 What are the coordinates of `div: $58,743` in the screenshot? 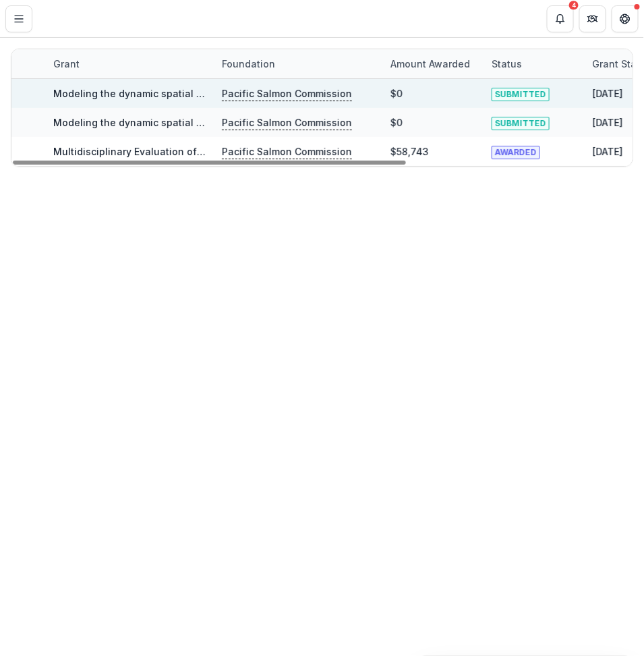 It's located at (410, 151).